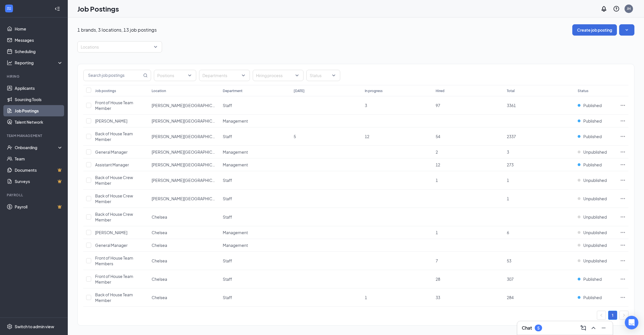 This screenshot has height=335, width=644. I want to click on span: General Manager, so click(111, 245).